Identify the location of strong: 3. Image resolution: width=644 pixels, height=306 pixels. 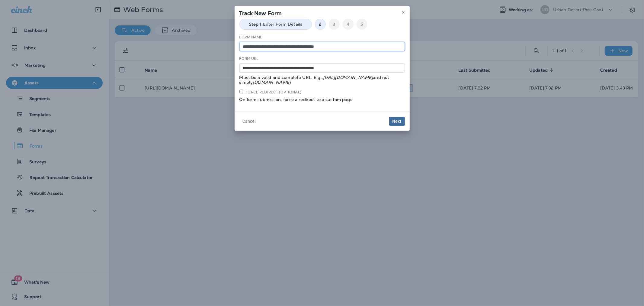
(334, 24).